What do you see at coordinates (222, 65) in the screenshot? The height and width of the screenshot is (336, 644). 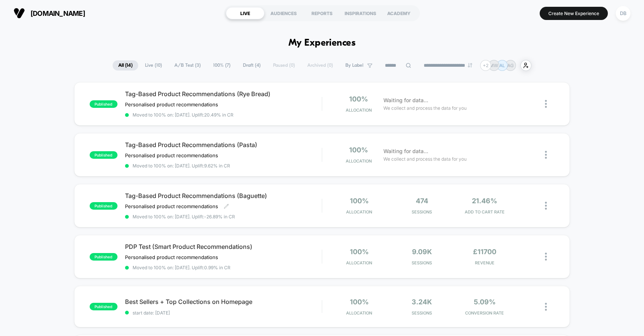 I see `span: 100% ( 7 )` at bounding box center [222, 65].